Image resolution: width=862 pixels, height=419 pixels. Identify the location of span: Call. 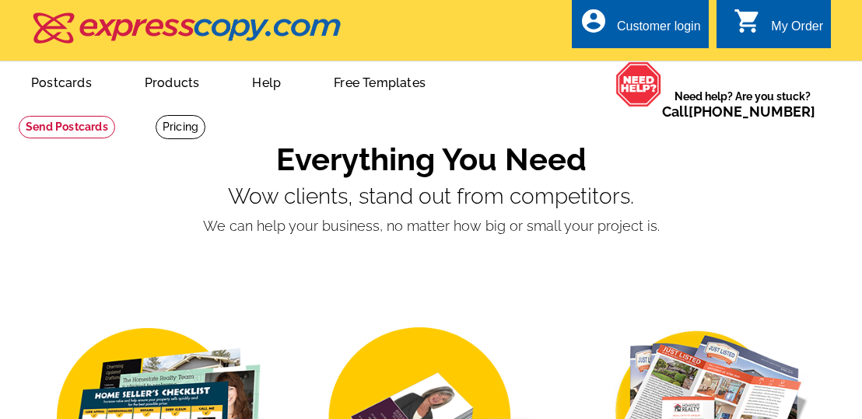
(738, 111).